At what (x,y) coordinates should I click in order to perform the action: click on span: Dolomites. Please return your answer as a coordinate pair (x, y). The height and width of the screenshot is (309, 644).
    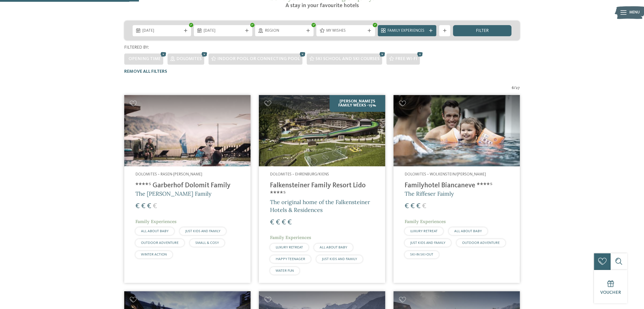
    Looking at the image, I should click on (189, 59).